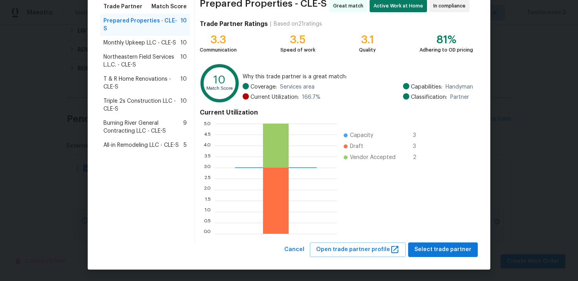 The height and width of the screenshot is (281, 578). What do you see at coordinates (298, 40) in the screenshot?
I see `div: 3.5` at bounding box center [298, 40].